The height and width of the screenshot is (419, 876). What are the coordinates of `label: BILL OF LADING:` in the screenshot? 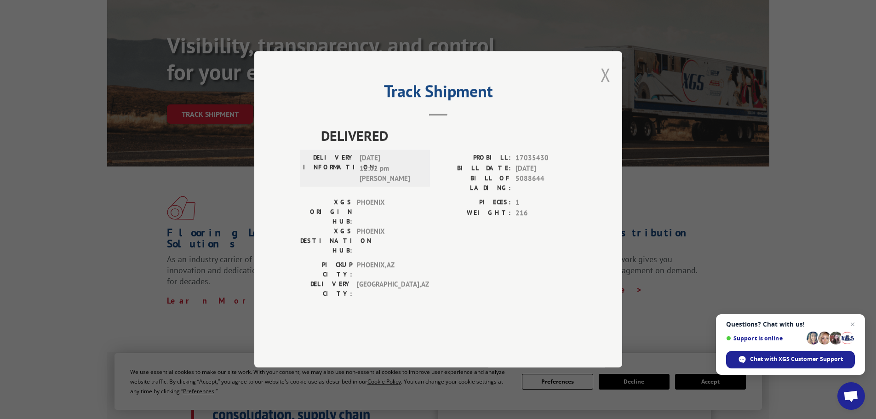 It's located at (475, 184).